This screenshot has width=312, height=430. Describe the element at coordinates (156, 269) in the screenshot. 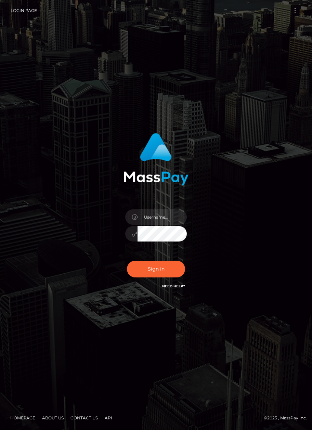

I see `button: Sign in` at that location.